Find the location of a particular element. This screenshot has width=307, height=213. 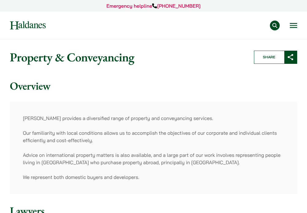

p: Advice on international property matters is also available, and a large part of our work involves... is located at coordinates (153, 158).